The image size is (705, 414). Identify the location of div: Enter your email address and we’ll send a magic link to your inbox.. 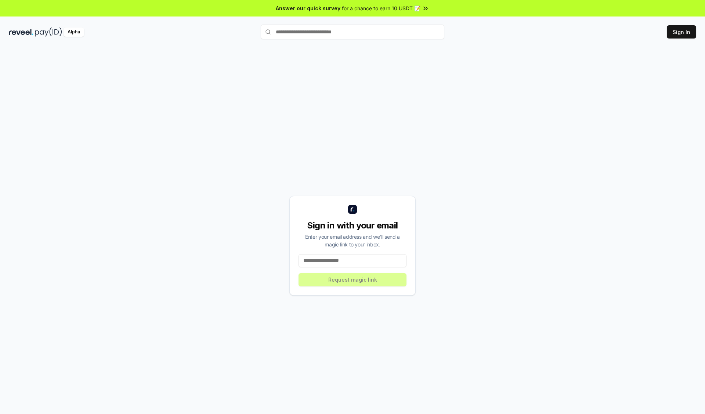
(352, 241).